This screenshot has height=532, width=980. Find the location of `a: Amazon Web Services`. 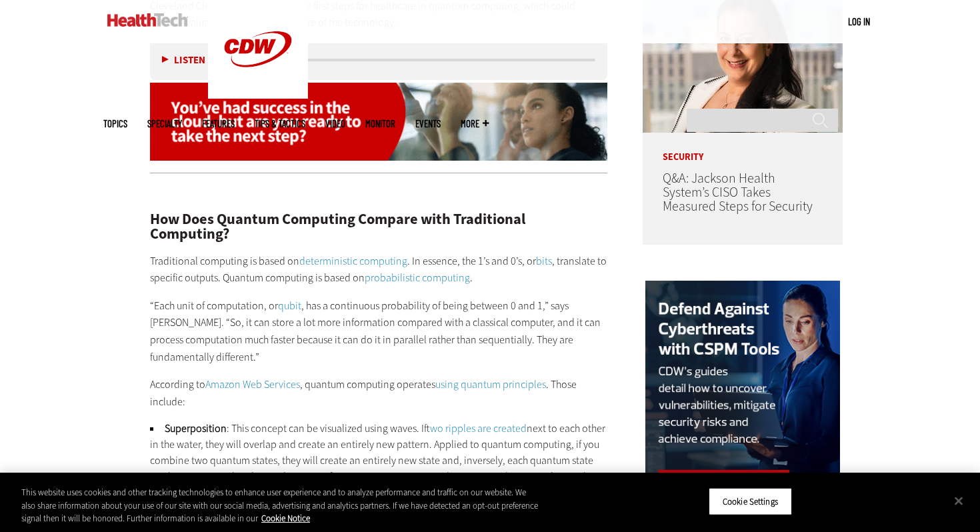

a: Amazon Web Services is located at coordinates (253, 384).